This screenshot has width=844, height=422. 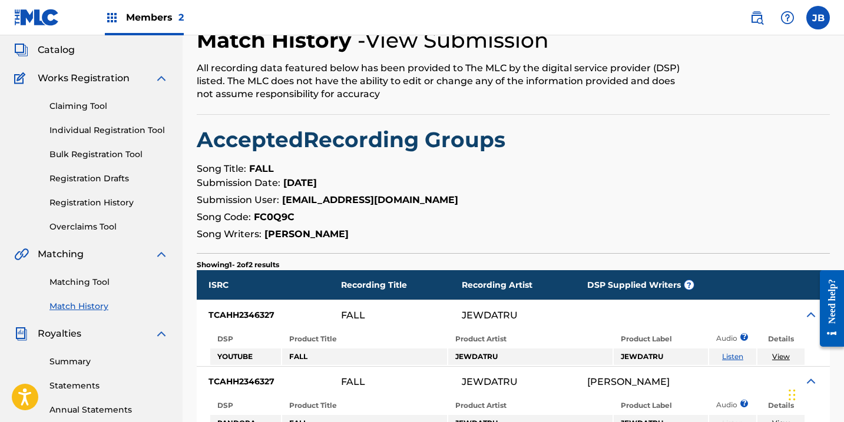 I want to click on span: Song Code:, so click(x=224, y=217).